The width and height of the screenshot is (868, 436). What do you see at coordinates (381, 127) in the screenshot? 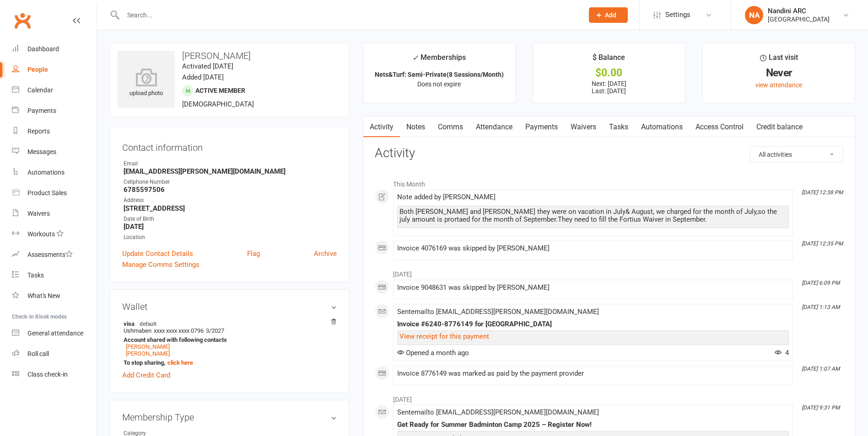
I see `a: Activity` at bounding box center [381, 127].